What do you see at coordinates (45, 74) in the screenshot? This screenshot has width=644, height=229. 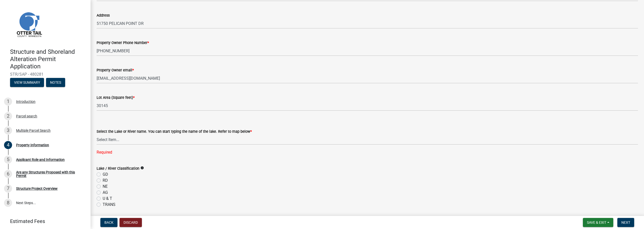 I see `span: STR/SAP - 480281` at bounding box center [45, 74].